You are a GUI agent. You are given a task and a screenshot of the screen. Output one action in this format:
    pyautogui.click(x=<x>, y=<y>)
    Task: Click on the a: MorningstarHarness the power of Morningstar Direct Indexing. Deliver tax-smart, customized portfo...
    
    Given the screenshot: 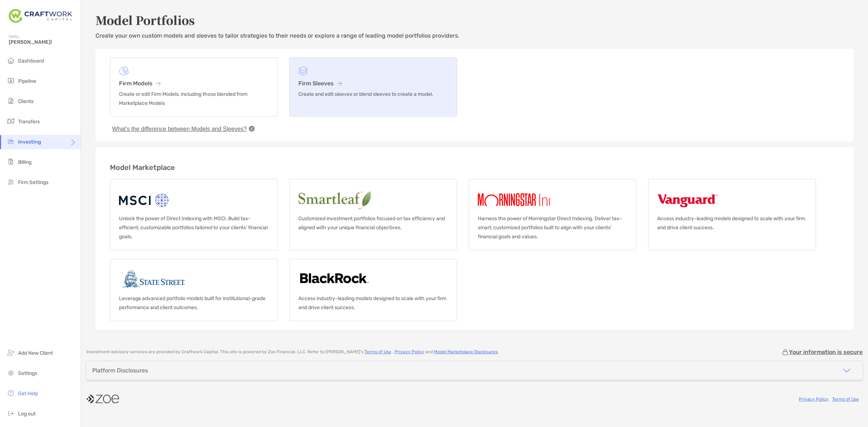 What is the action you would take?
    pyautogui.click(x=553, y=214)
    